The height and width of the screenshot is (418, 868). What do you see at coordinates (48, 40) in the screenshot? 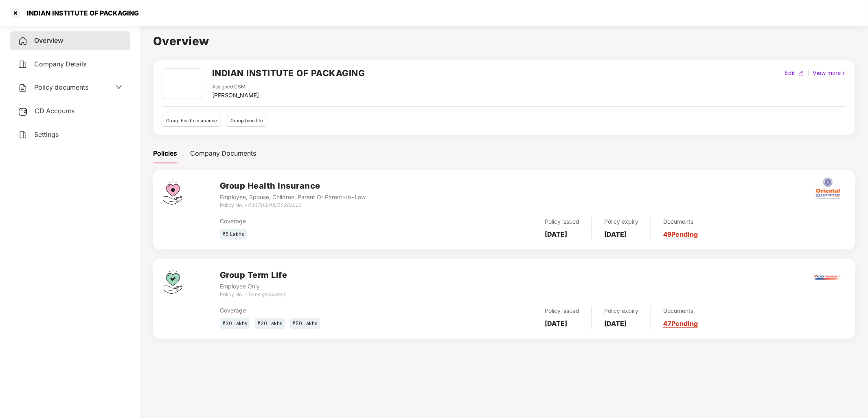
I see `span: Overview` at bounding box center [48, 40].